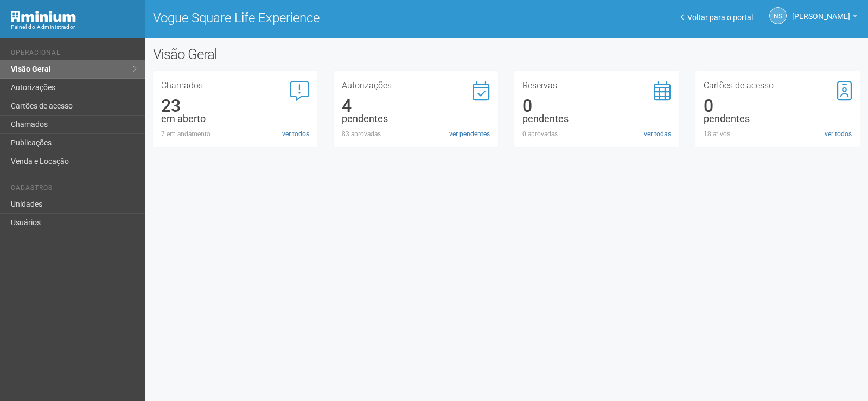 The width and height of the screenshot is (868, 401). Describe the element at coordinates (777, 86) in the screenshot. I see `h3: Cartões de acesso` at that location.